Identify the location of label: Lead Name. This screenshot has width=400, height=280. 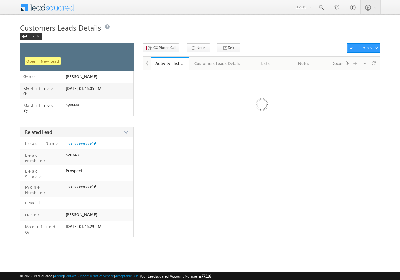
(41, 143).